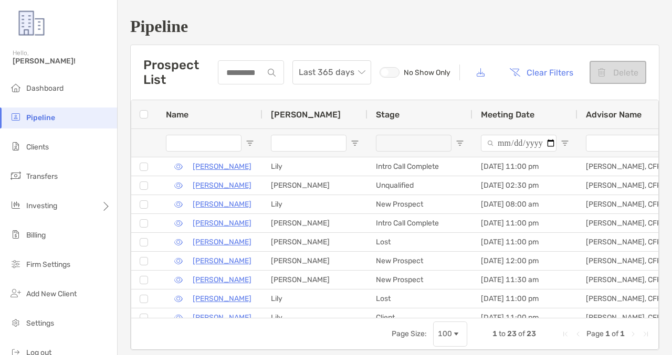 Image resolution: width=672 pixels, height=355 pixels. Describe the element at coordinates (409, 334) in the screenshot. I see `div: Page Size:` at that location.